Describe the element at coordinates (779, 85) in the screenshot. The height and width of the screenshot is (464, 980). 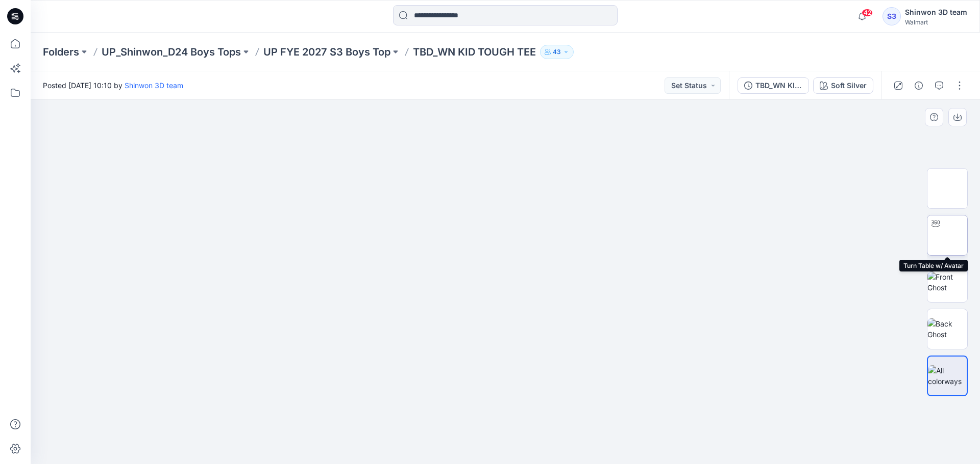
I see `div: TBD_WN KID TOUGH TEE` at that location.